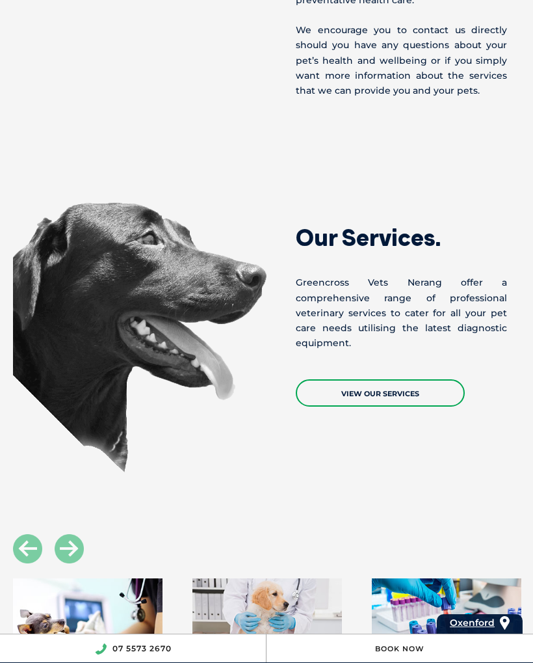  What do you see at coordinates (101, 648) in the screenshot?
I see `img: location_phone.svg` at bounding box center [101, 648].